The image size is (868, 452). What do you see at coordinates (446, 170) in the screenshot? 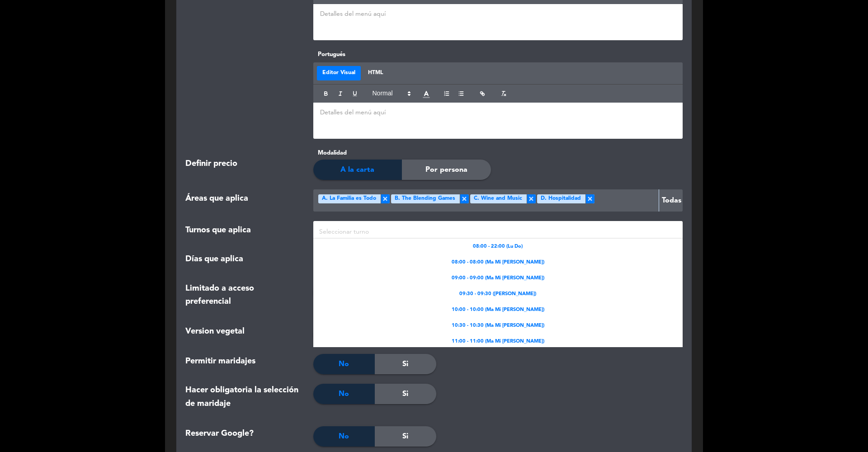
I see `span: Por persona` at bounding box center [446, 170].